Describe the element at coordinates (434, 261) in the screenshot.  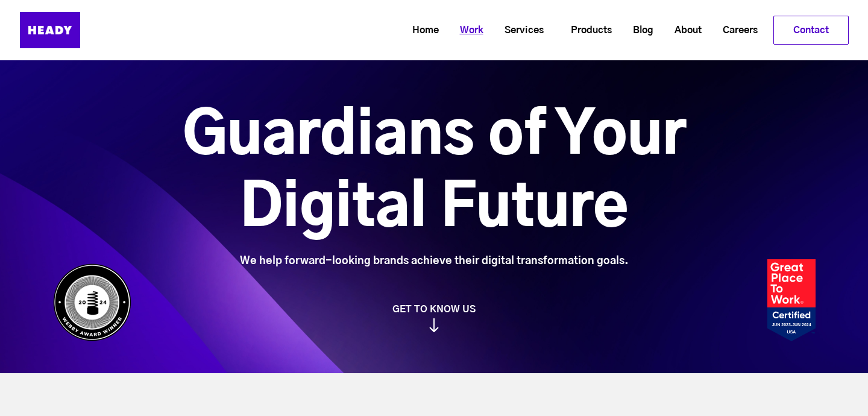
I see `div: We help forward-looking brands achieve their digital transformation goals.` at that location.